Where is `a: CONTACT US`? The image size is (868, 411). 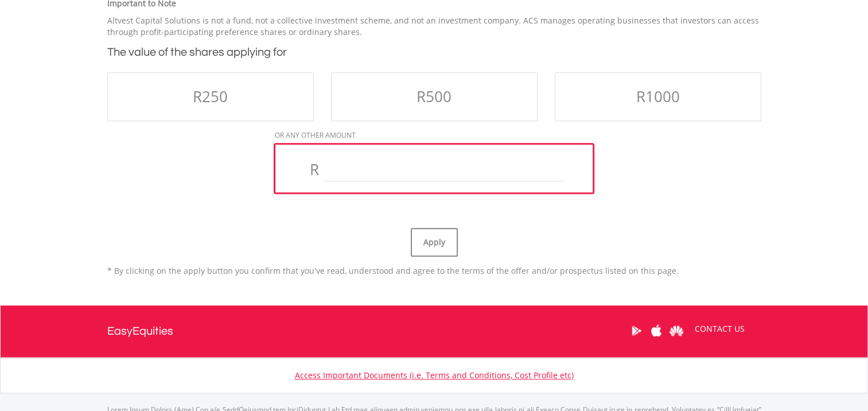
a: CONTACT US is located at coordinates (719, 329).